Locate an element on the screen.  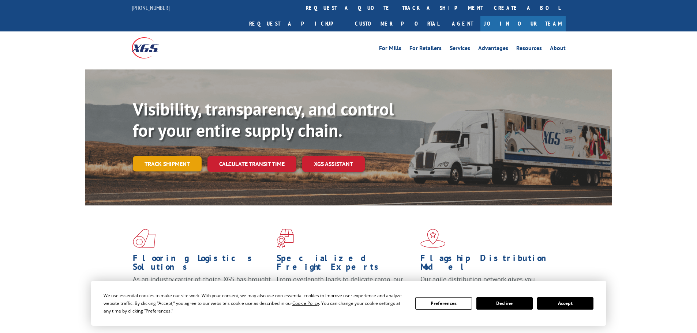
a: Resources is located at coordinates (529, 49).